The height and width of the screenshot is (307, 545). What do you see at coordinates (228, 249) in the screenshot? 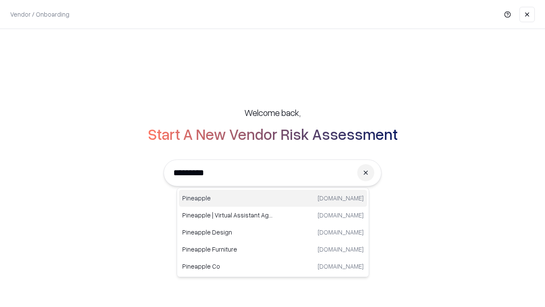
I see `p: Pineapple Furniture` at bounding box center [228, 249].